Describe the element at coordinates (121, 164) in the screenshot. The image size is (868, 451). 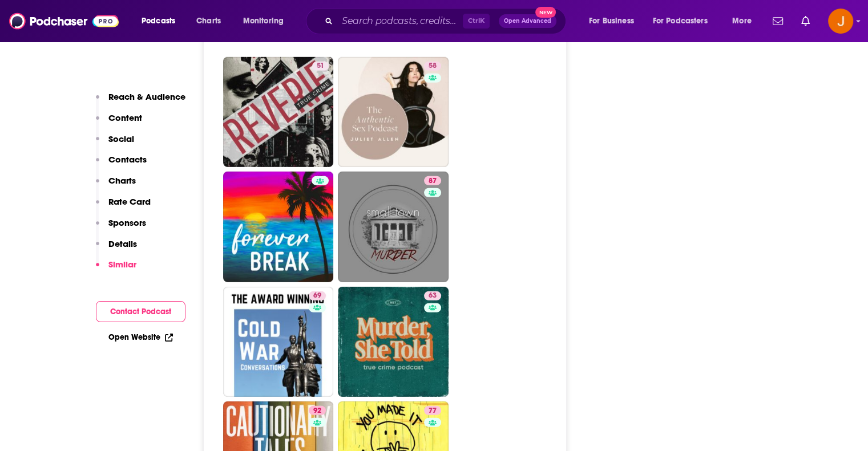
I see `button: Contacts` at that location.